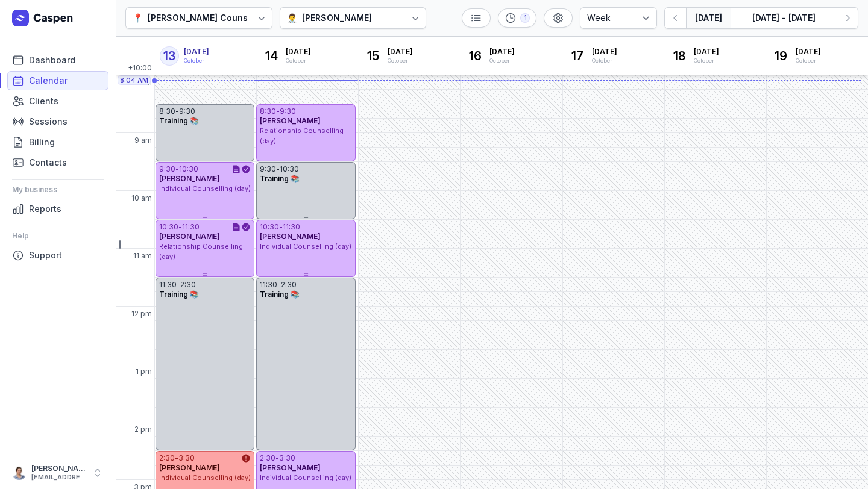  I want to click on span: Billing, so click(41, 142).